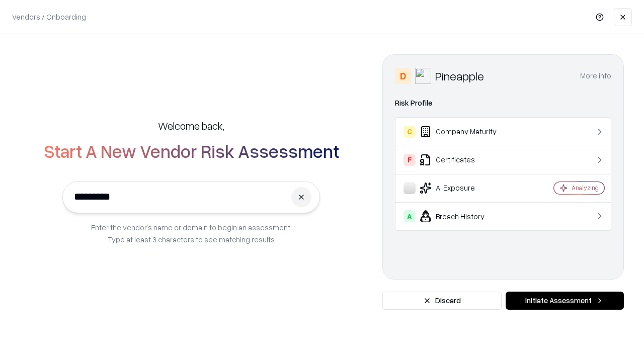 This screenshot has height=362, width=644. What do you see at coordinates (564, 301) in the screenshot?
I see `button: Initiate Assessment` at bounding box center [564, 301].